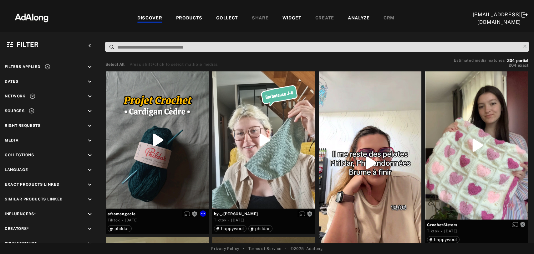  I want to click on span: CrochetSisters, so click(476, 225).